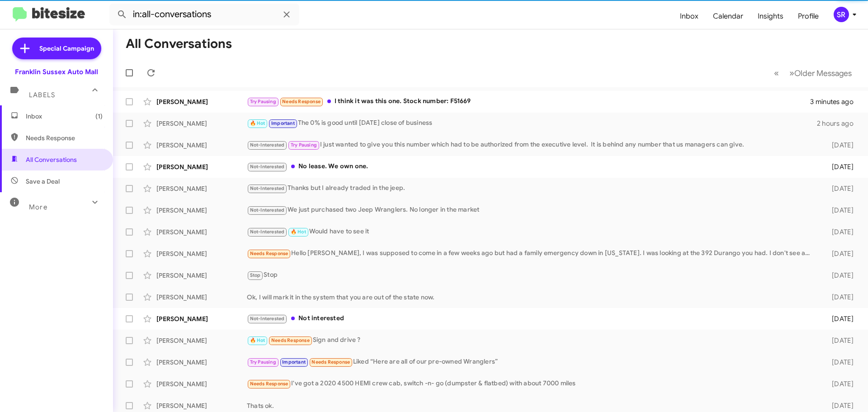 The image size is (868, 412). What do you see at coordinates (823, 73) in the screenshot?
I see `span: Older Messages` at bounding box center [823, 73].